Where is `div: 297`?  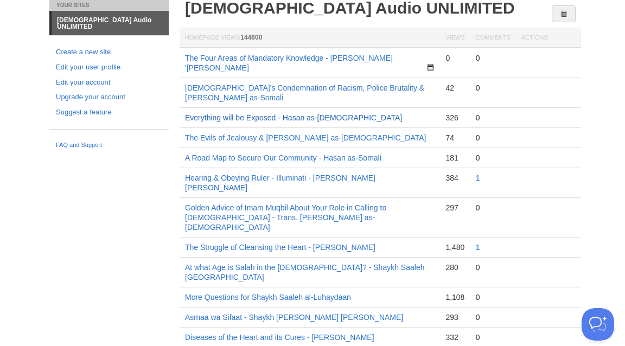 div: 297 is located at coordinates (455, 208).